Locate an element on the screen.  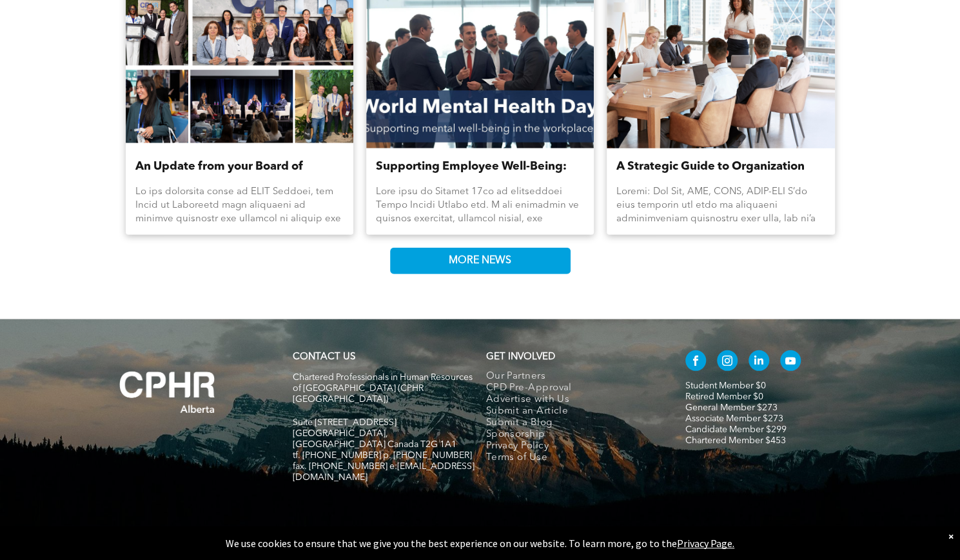
a: Sponsorship is located at coordinates (572, 434).